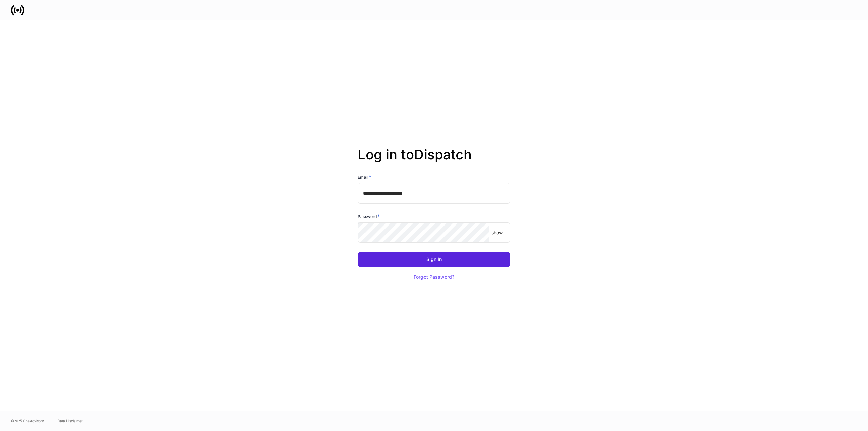  What do you see at coordinates (497, 233) in the screenshot?
I see `p: show` at bounding box center [497, 233].